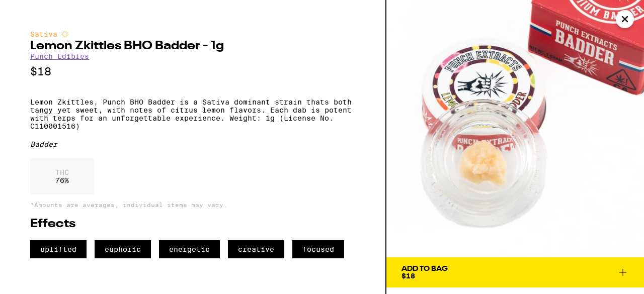 Image resolution: width=644 pixels, height=294 pixels. Describe the element at coordinates (193, 144) in the screenshot. I see `div: Badder` at that location.